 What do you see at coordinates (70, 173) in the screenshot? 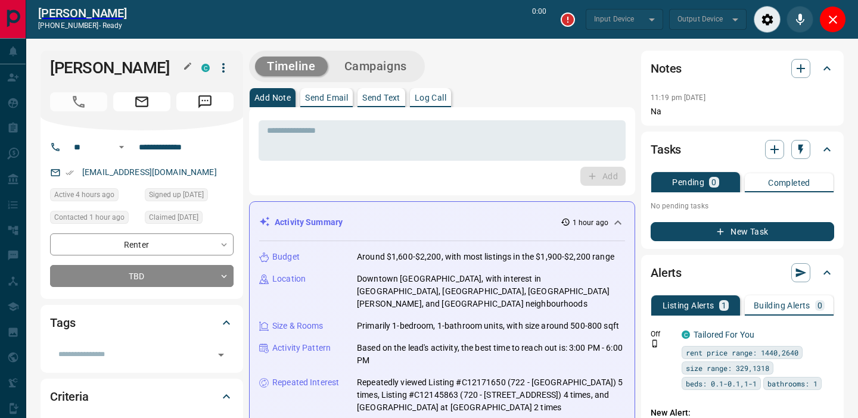
I see `svg: Email Verified` at bounding box center [70, 173].